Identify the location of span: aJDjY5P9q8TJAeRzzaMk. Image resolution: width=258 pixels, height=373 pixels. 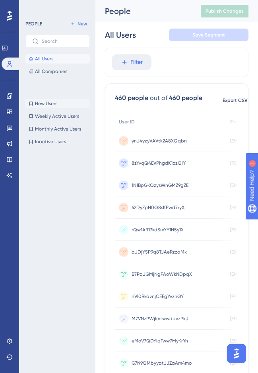
(159, 252).